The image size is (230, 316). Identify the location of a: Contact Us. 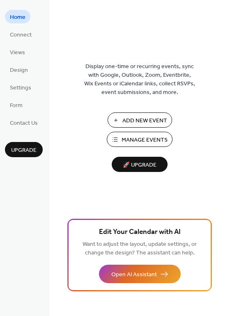
(24, 122).